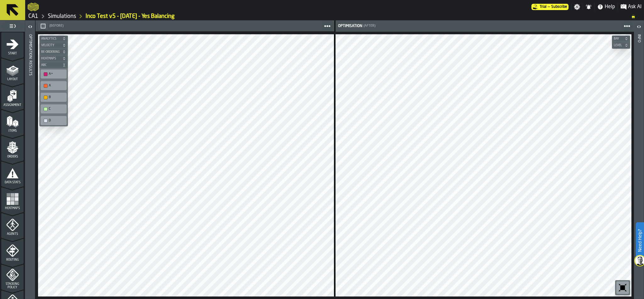 The image size is (644, 299). What do you see at coordinates (623, 288) in the screenshot?
I see `svg: Reset zoom and position` at bounding box center [623, 288].